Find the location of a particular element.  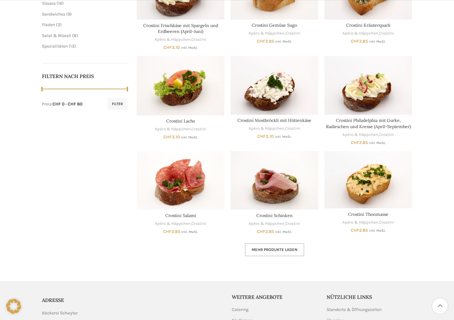

span: 9 is located at coordinates (69, 14).